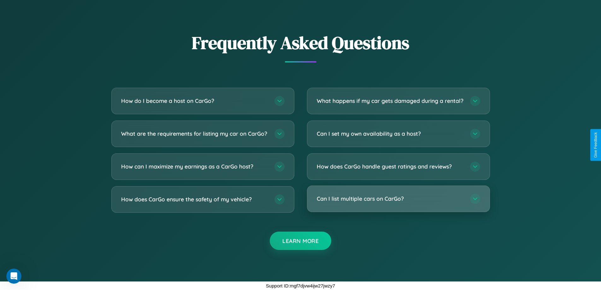 The width and height of the screenshot is (601, 290). Describe the element at coordinates (195, 101) in the screenshot. I see `h3: How do I become a host on CarGo?` at that location.